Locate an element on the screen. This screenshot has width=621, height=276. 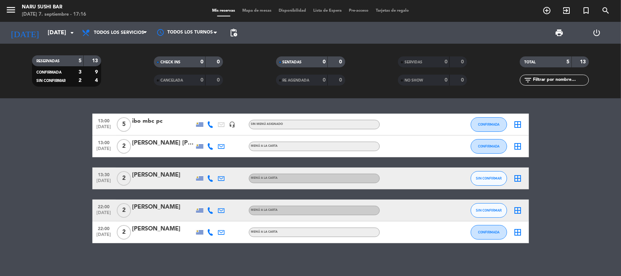
span: TOTAL is located at coordinates (530, 62).